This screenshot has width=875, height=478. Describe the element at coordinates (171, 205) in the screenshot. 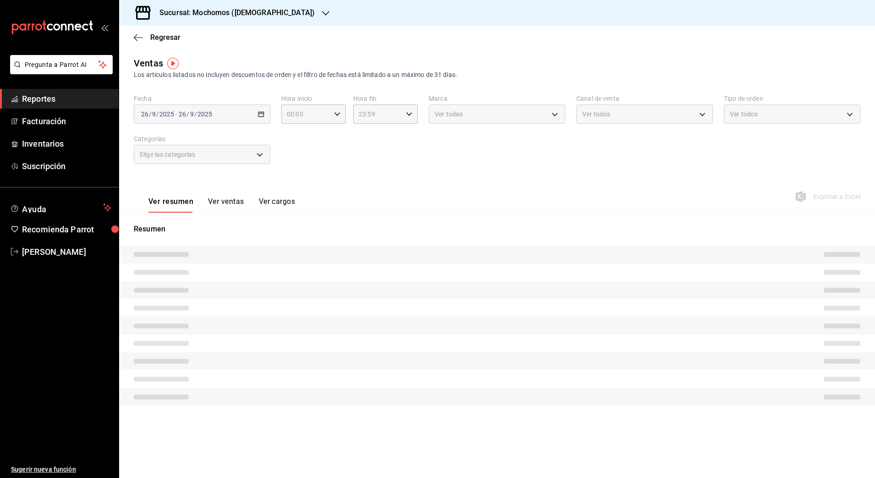

I see `button: Ver resumen` at that location.